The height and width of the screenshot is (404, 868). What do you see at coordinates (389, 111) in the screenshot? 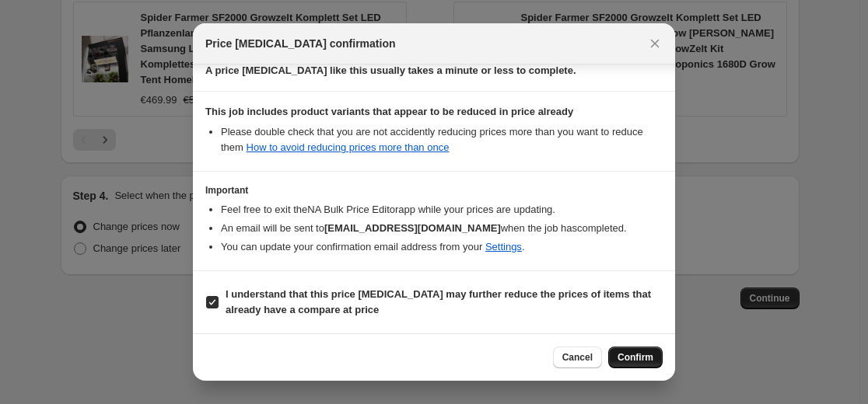
I see `b: This job includes product variants that appear to be reduced in price already` at bounding box center [389, 111].